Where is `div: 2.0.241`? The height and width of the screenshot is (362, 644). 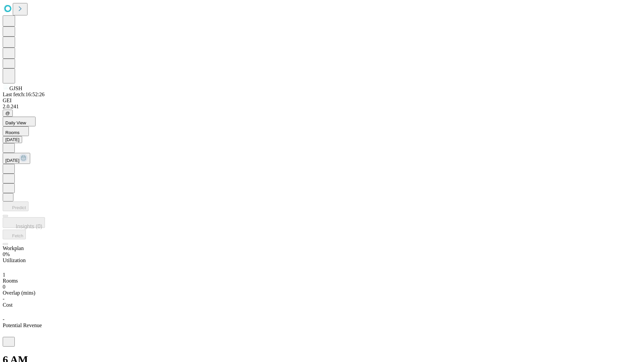 div: 2.0.241 is located at coordinates (322, 107).